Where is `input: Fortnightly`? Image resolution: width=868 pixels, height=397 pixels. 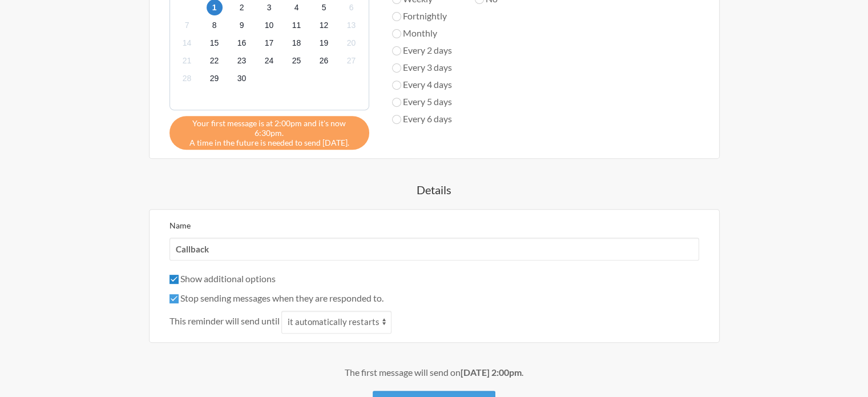 input: Fortnightly is located at coordinates (397, 17).